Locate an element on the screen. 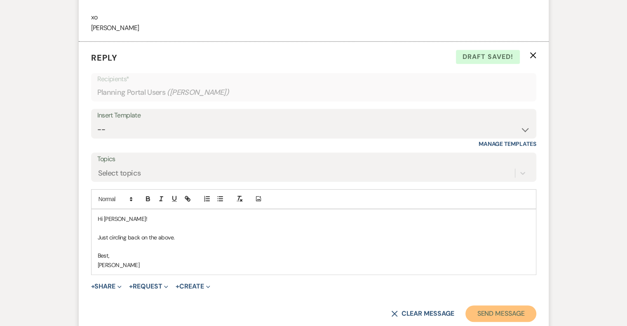  p: Best, is located at coordinates (314, 256).